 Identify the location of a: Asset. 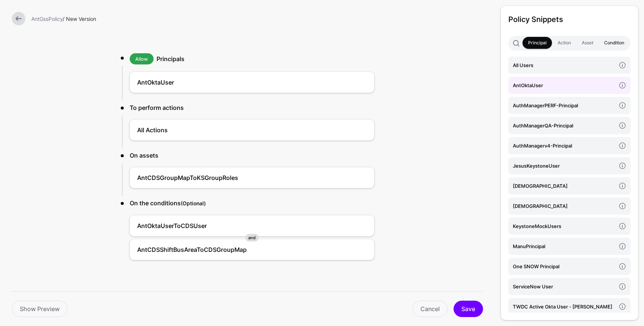
(587, 43).